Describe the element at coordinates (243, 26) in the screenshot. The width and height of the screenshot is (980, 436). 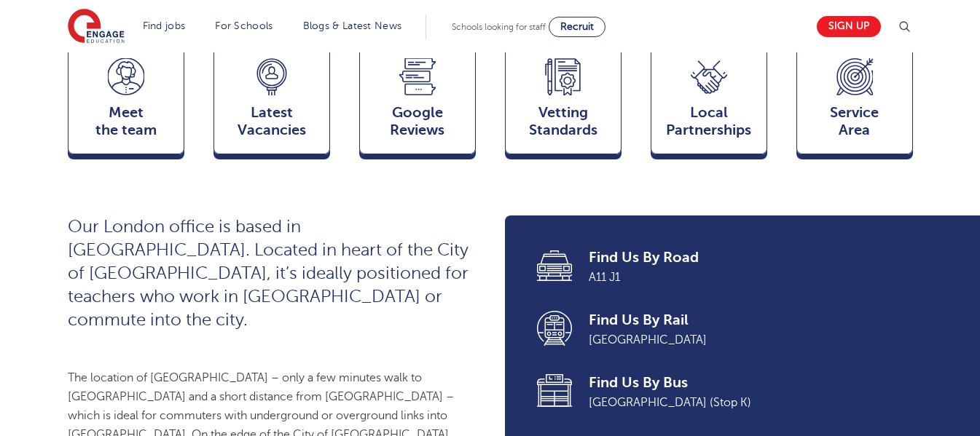
I see `a: For Schools` at that location.